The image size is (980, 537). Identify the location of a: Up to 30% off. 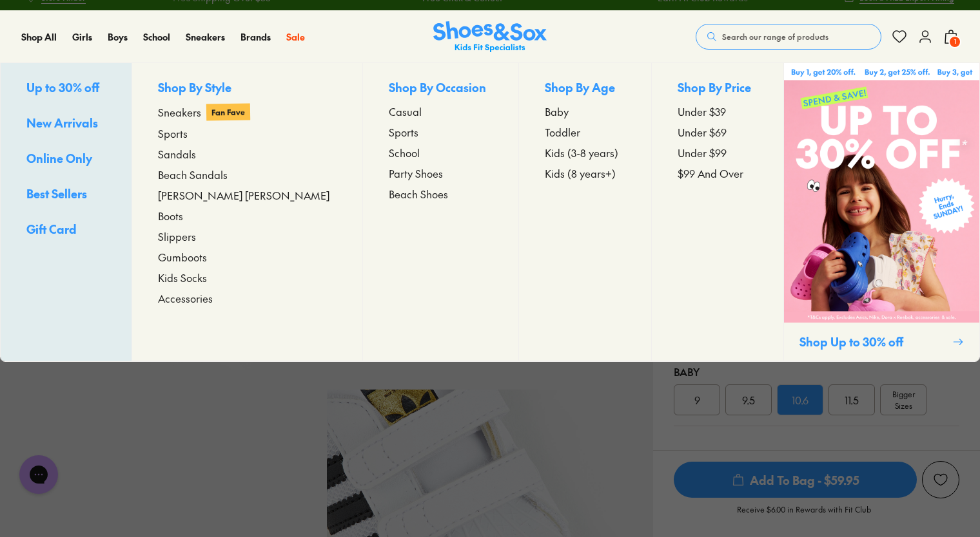
(66, 88).